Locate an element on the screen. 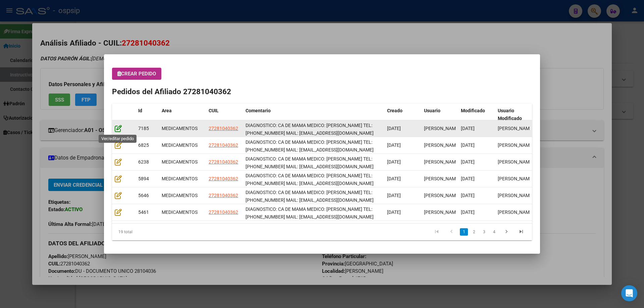  datatable-header-cell: Usuario Modificado is located at coordinates (514, 114).